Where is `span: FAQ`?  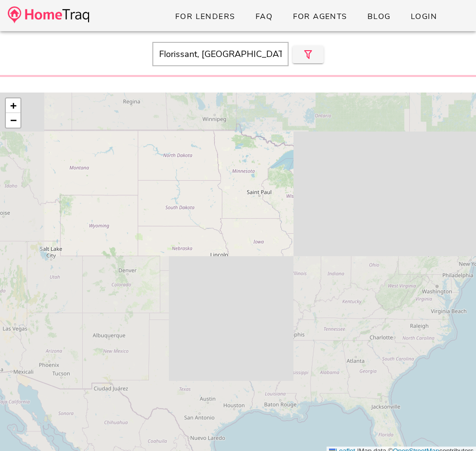
span: FAQ is located at coordinates (264, 17).